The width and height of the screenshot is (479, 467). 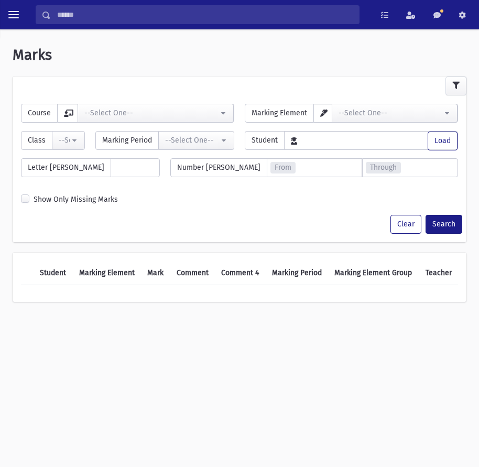 What do you see at coordinates (32, 54) in the screenshot?
I see `span: Marks` at bounding box center [32, 54].